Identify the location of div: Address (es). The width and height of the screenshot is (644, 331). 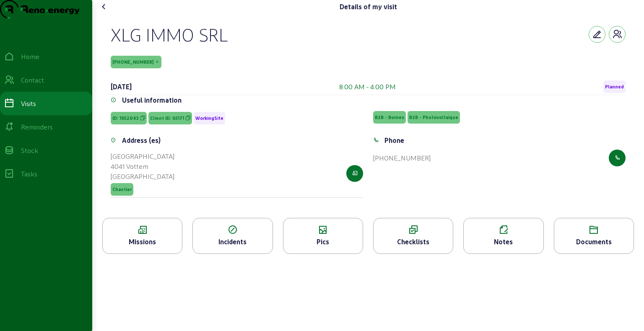
(142, 140).